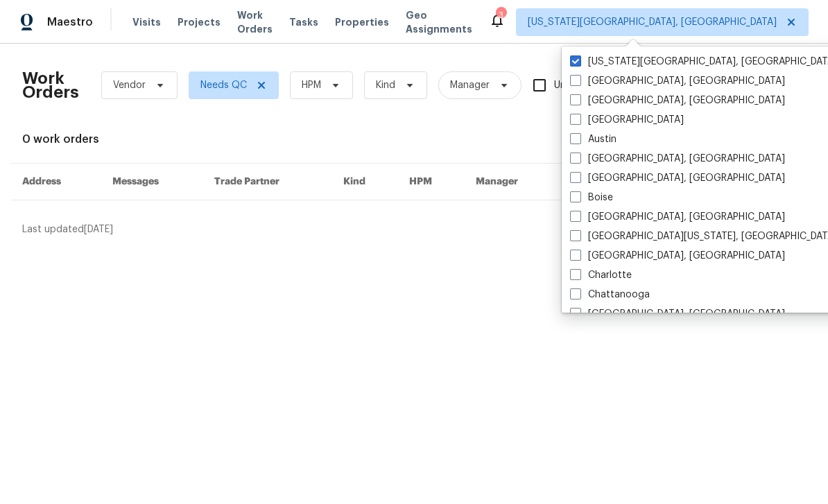 The height and width of the screenshot is (504, 828). What do you see at coordinates (400, 229) in the screenshot?
I see `div: Last updated` at bounding box center [400, 229].